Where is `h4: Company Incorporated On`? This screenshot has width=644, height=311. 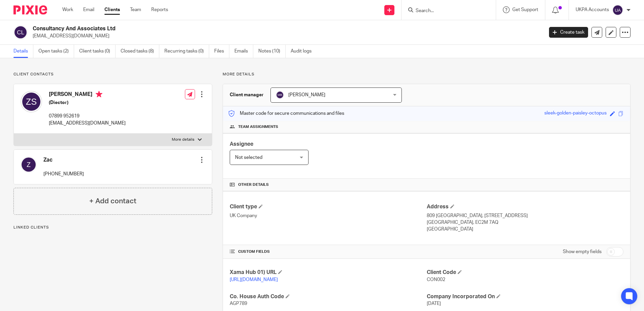
h4: Company Incorporated On is located at coordinates (525, 297).